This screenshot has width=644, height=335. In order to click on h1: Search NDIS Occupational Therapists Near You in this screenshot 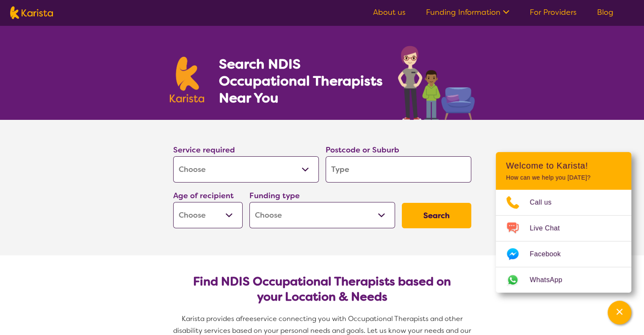, I will do `click(301, 81)`.